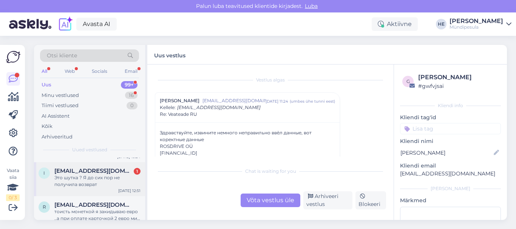 This screenshot has width=516, height=229. I want to click on div: Arhiveeritud, so click(57, 137).